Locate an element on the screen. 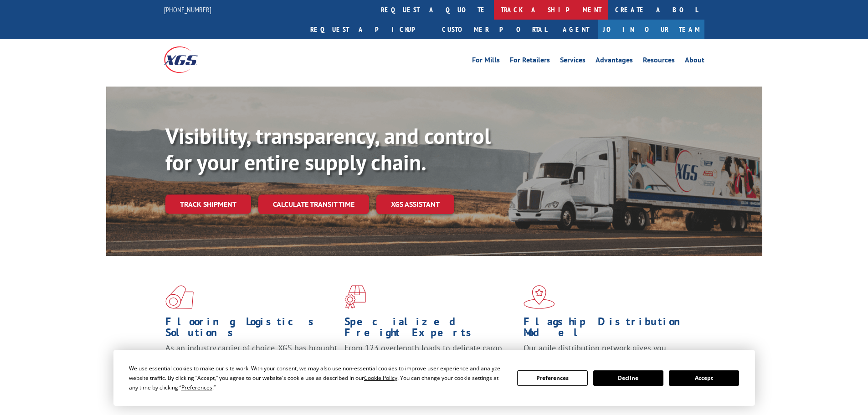 The height and width of the screenshot is (415, 868). a: Customer Portal is located at coordinates (494, 29).